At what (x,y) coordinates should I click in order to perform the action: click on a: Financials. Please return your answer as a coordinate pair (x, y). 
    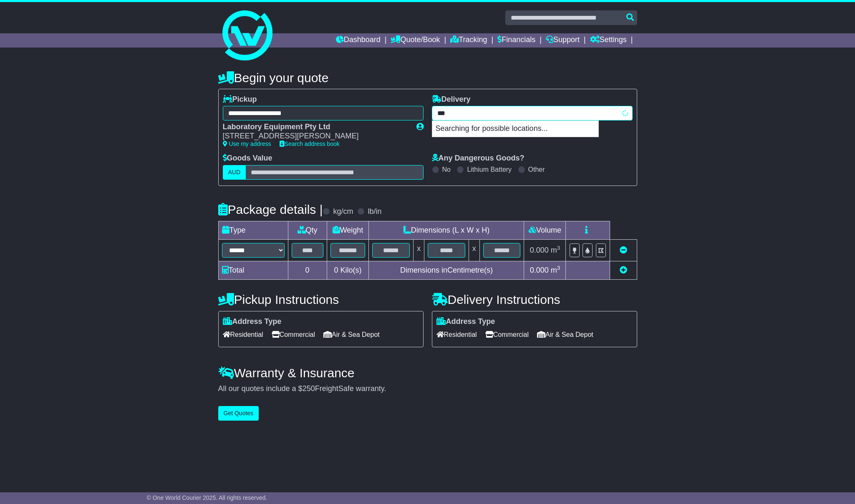
    Looking at the image, I should click on (517, 40).